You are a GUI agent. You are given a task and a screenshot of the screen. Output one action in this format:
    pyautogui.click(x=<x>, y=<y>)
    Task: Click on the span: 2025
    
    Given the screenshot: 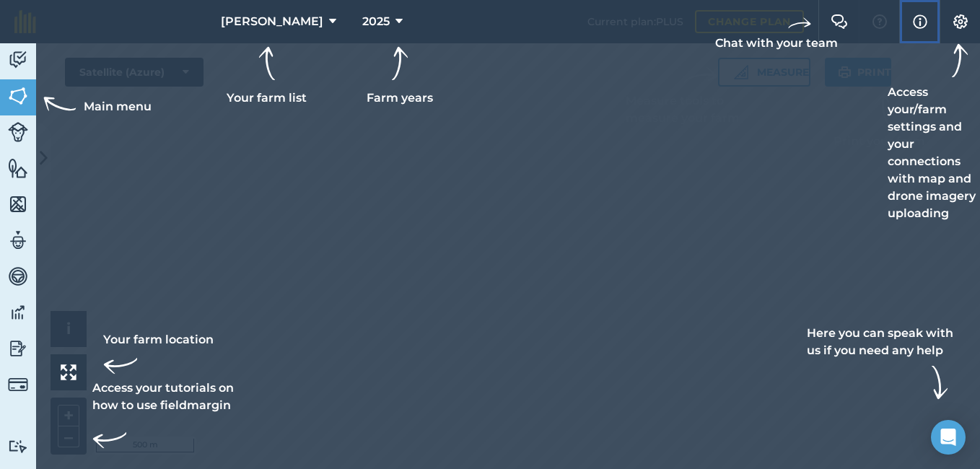 What is the action you would take?
    pyautogui.click(x=376, y=22)
    